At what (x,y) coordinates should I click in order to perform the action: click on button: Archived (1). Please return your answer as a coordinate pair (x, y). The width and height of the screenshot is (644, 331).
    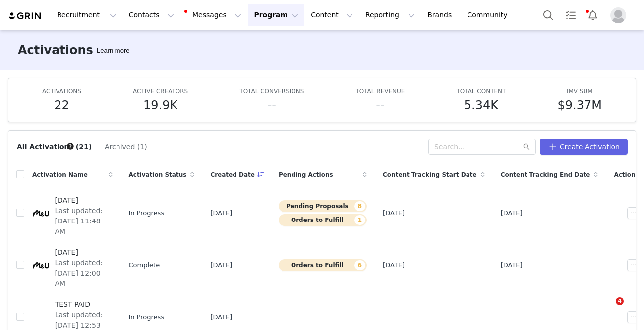
    Looking at the image, I should click on (126, 146).